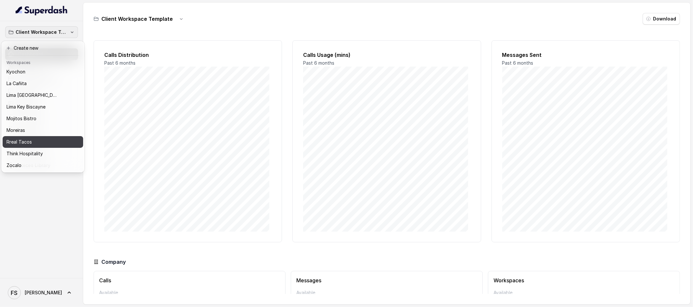 Image resolution: width=693 pixels, height=307 pixels. I want to click on p: Mojitos Bistro, so click(21, 119).